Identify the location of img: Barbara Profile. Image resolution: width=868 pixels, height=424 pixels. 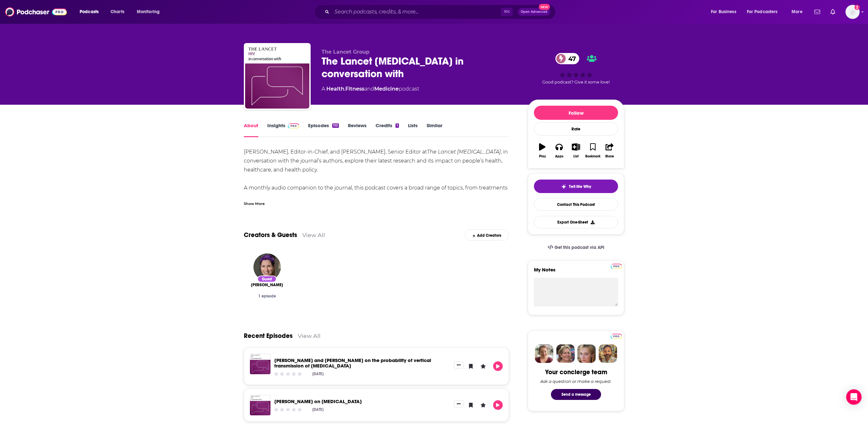
(565, 353).